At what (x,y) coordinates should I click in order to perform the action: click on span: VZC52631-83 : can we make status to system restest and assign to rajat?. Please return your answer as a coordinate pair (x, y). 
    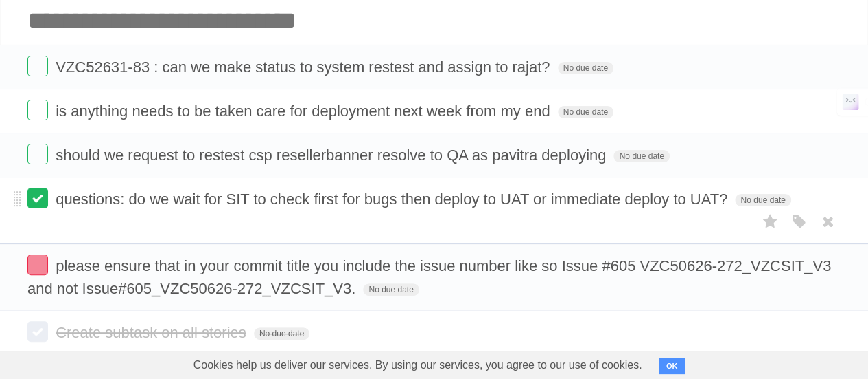
    Looking at the image, I should click on (304, 66).